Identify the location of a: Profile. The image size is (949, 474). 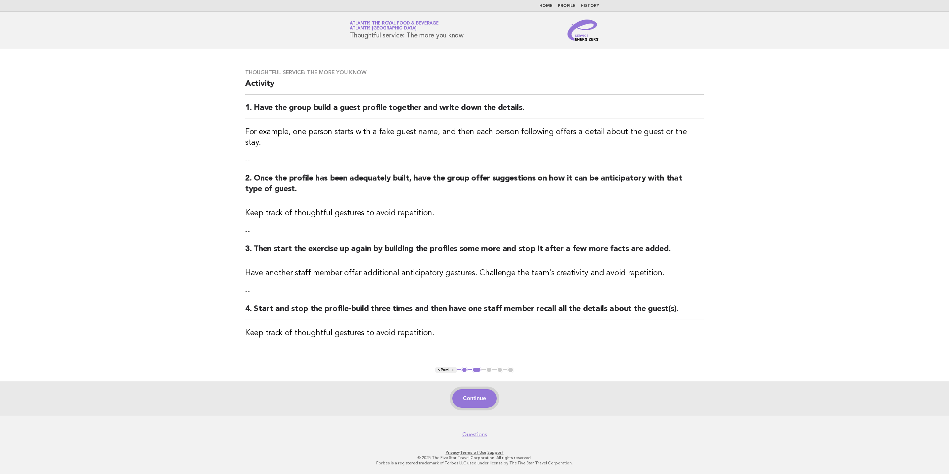
(567, 6).